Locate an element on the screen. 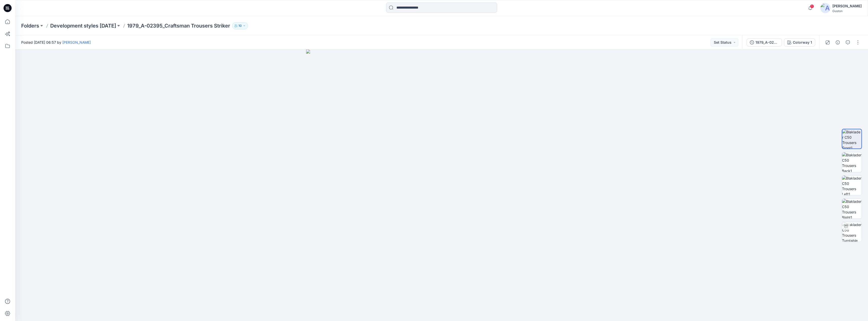 This screenshot has width=868, height=321. p: 10 is located at coordinates (240, 26).